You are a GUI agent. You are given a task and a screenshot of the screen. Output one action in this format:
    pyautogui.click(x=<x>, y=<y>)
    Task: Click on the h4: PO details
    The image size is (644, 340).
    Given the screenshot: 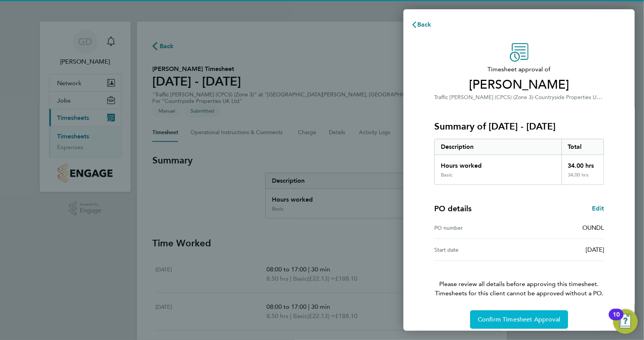 What is the action you would take?
    pyautogui.click(x=452, y=209)
    